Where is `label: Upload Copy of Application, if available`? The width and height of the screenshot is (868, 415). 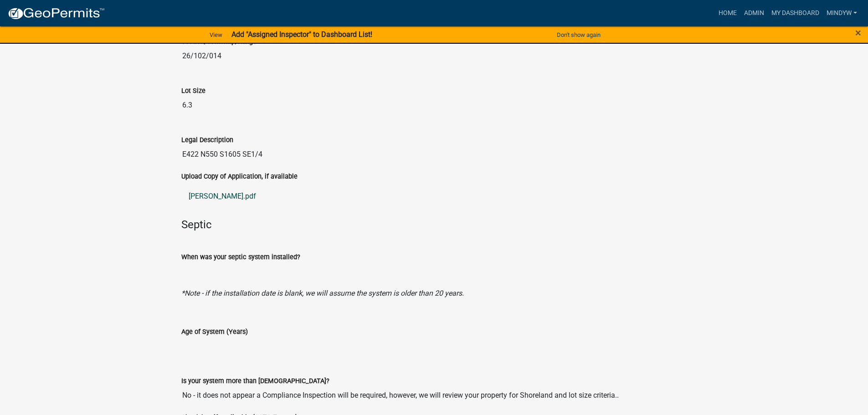
label: Upload Copy of Application, if available is located at coordinates (239, 177).